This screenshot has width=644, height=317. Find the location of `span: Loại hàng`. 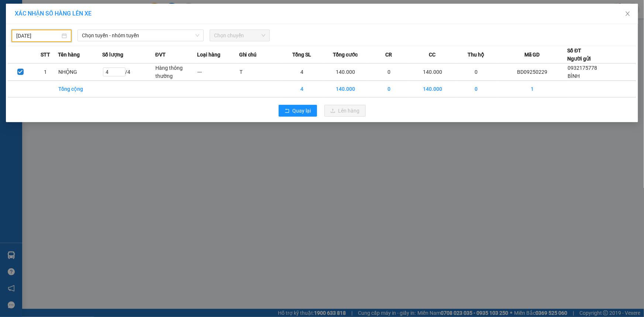

span: Loại hàng is located at coordinates (209, 55).